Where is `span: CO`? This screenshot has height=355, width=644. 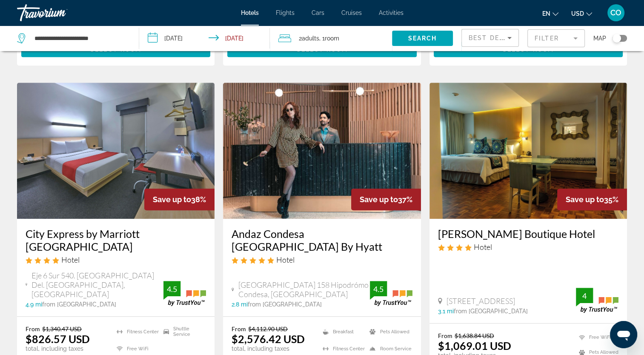
span: CO is located at coordinates (616, 13).